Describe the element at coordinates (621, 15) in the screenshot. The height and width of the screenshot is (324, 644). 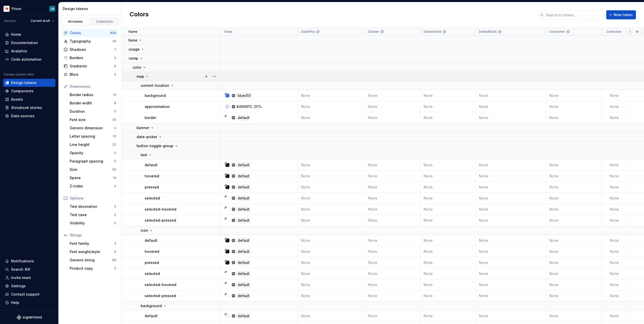
I see `button: New token` at that location.